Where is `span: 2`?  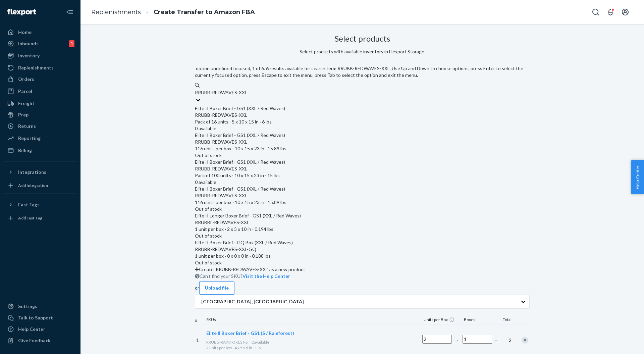
span: 2 is located at coordinates (508, 340).